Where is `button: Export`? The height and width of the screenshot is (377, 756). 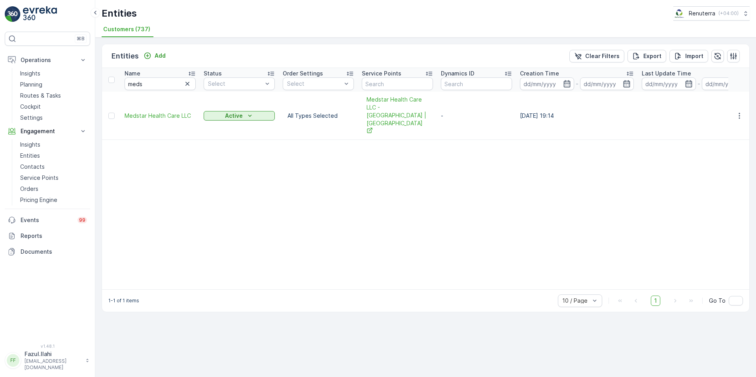
button: Export is located at coordinates (647, 56).